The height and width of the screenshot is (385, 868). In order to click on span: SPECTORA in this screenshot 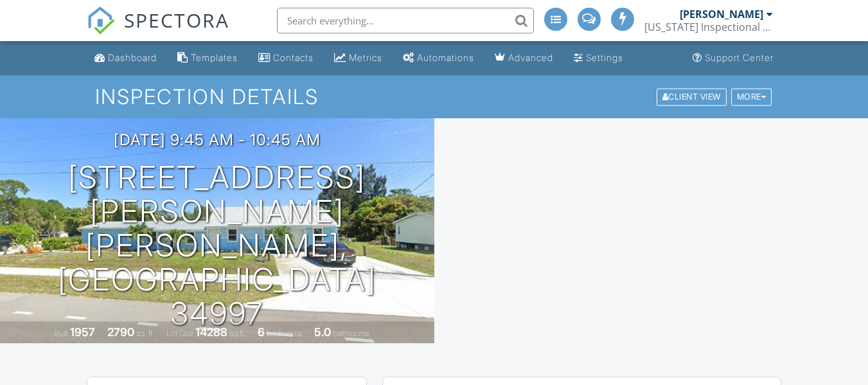, I will do `click(176, 20)`.